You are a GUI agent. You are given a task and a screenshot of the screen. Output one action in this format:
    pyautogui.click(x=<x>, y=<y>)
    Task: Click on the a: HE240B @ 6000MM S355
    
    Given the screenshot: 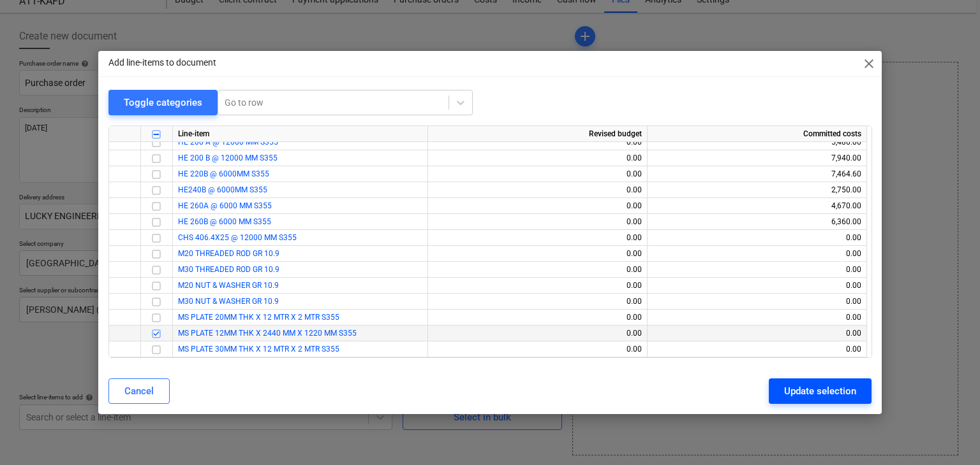 What is the action you would take?
    pyautogui.click(x=223, y=190)
    